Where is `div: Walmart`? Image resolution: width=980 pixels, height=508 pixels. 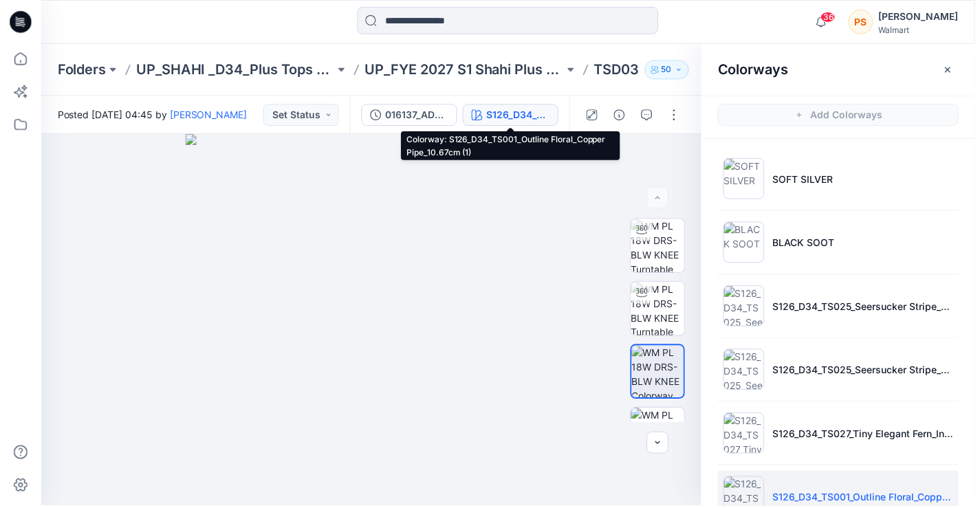
div: Walmart is located at coordinates (922, 30).